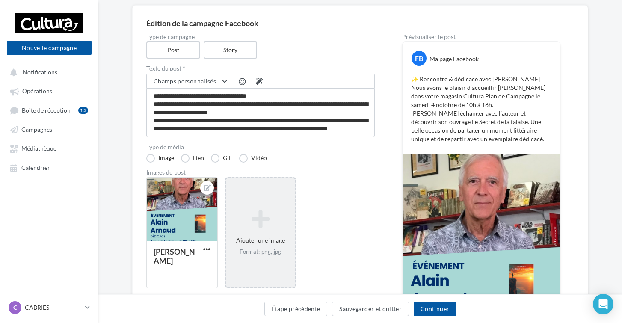  I want to click on label: Type de campagne, so click(261, 37).